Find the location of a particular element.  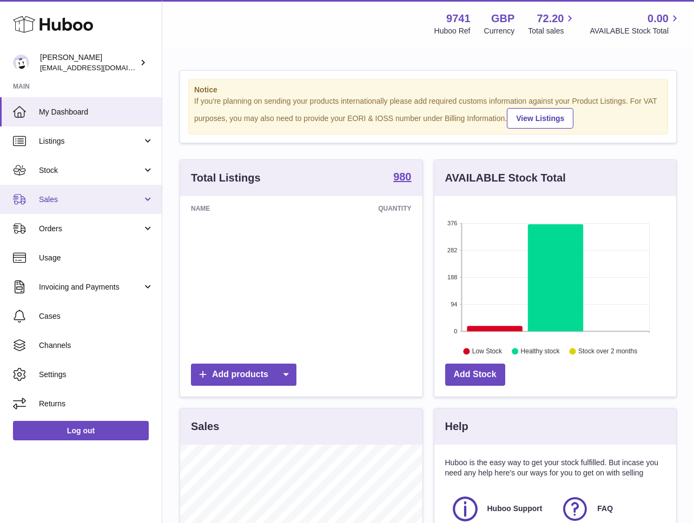

strong: 9741 is located at coordinates (458, 18).